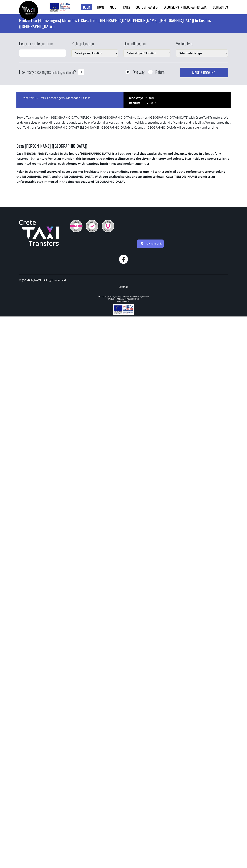  I want to click on a: Book, so click(87, 7).